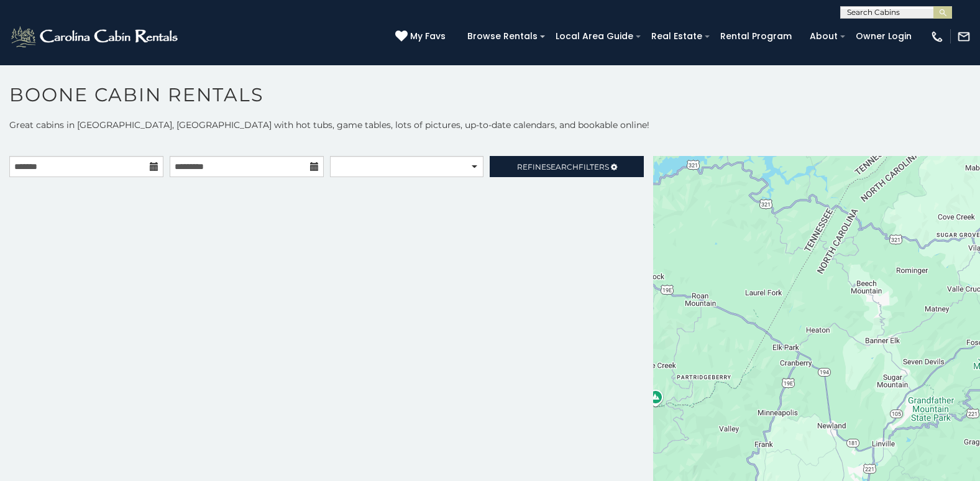 The image size is (980, 481). I want to click on a: Browse Rentals, so click(503, 36).